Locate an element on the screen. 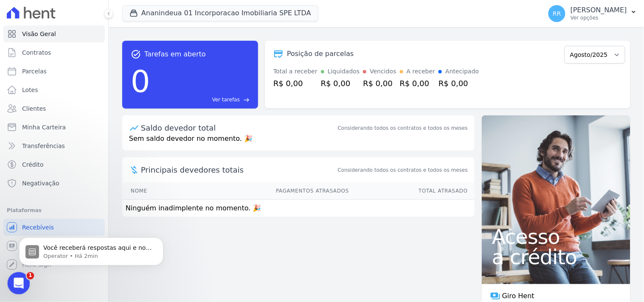 This screenshot has width=644, height=302. a: Conta Hent is located at coordinates (54, 246).